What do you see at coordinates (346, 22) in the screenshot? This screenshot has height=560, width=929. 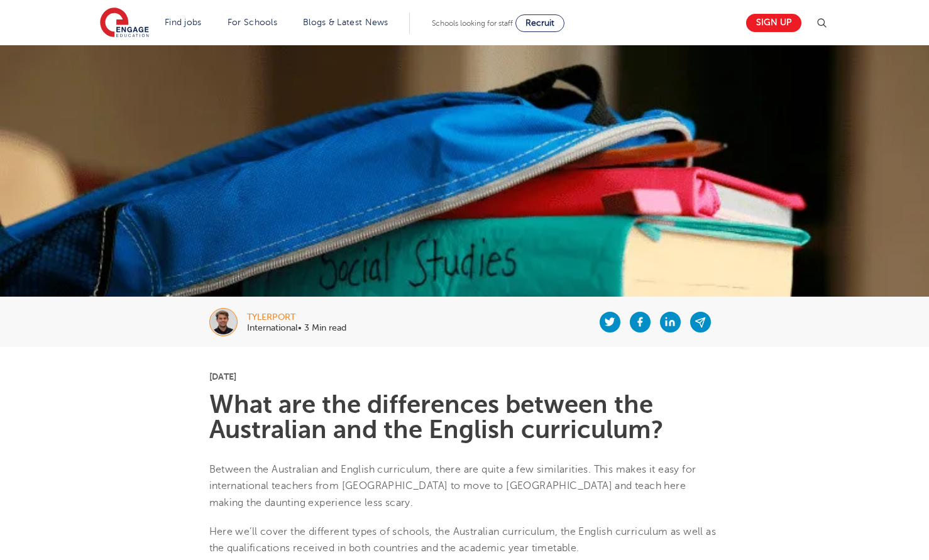 I see `a: Blogs & Latest News` at bounding box center [346, 22].